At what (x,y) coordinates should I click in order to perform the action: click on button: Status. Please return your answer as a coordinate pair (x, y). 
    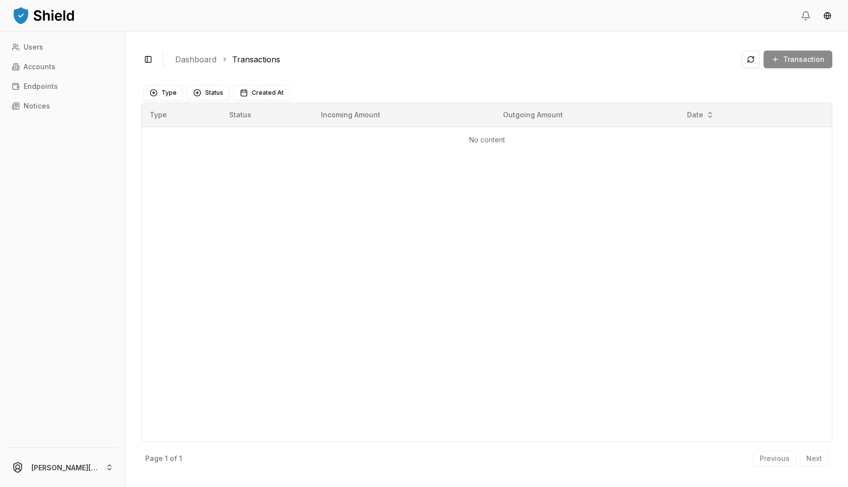
    Looking at the image, I should click on (208, 93).